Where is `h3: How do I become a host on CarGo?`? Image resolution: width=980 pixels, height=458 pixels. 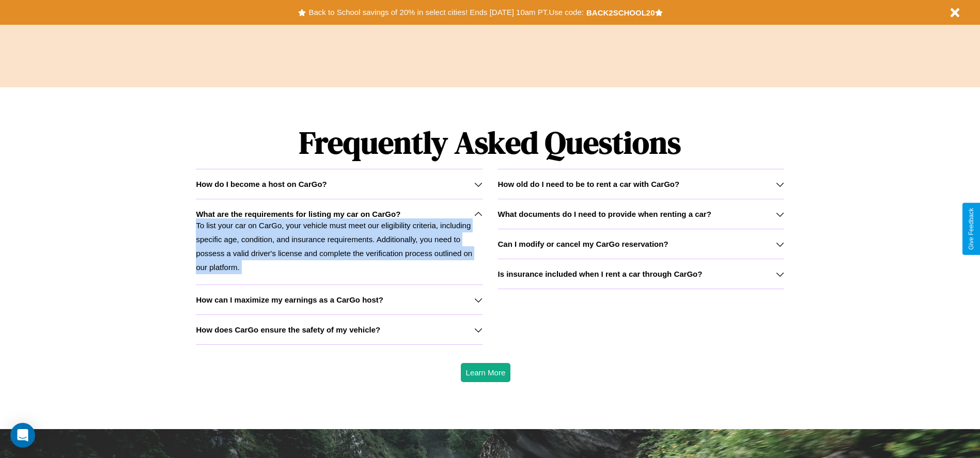
h3: How do I become a host on CarGo? is located at coordinates (261, 184).